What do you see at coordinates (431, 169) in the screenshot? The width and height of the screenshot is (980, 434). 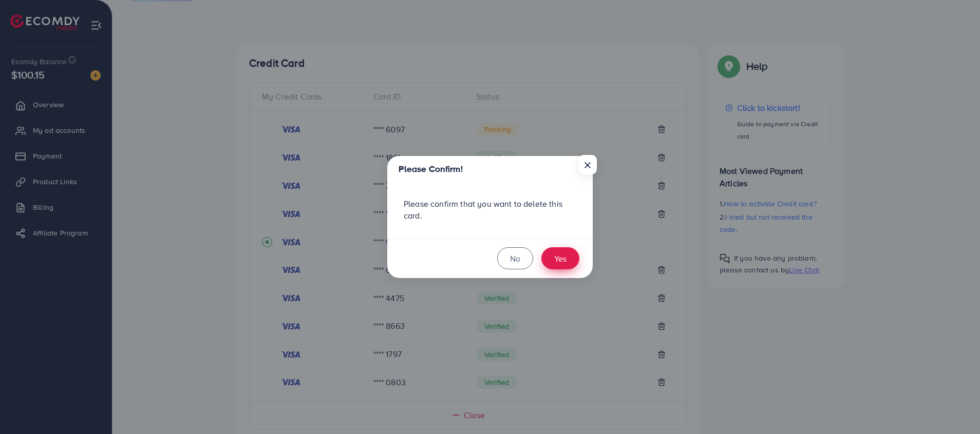 I see `h5: Please Confirm!` at bounding box center [431, 169].